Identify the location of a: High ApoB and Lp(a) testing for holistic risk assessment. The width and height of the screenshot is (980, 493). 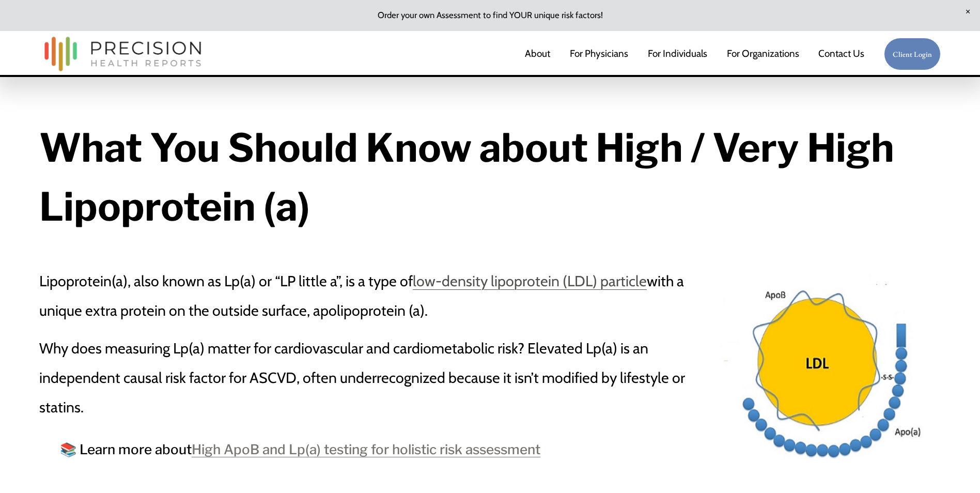
(366, 449).